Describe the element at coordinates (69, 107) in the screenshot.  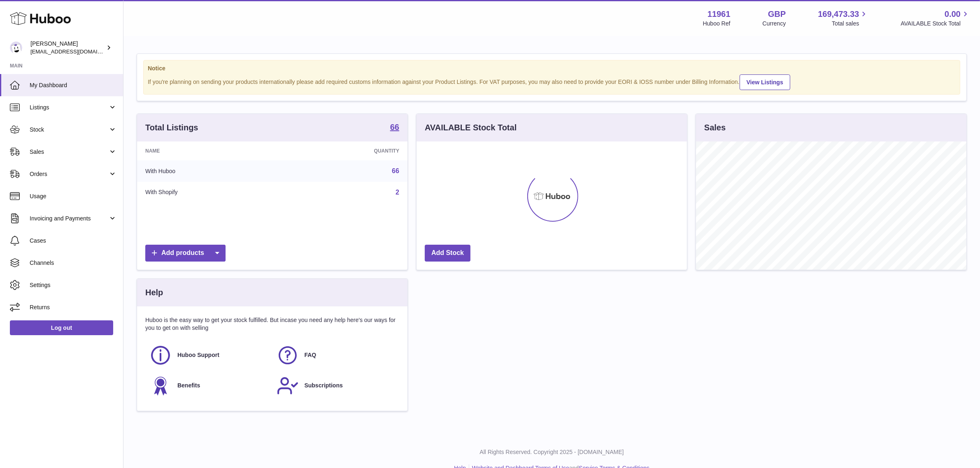
I see `span: Listings` at that location.